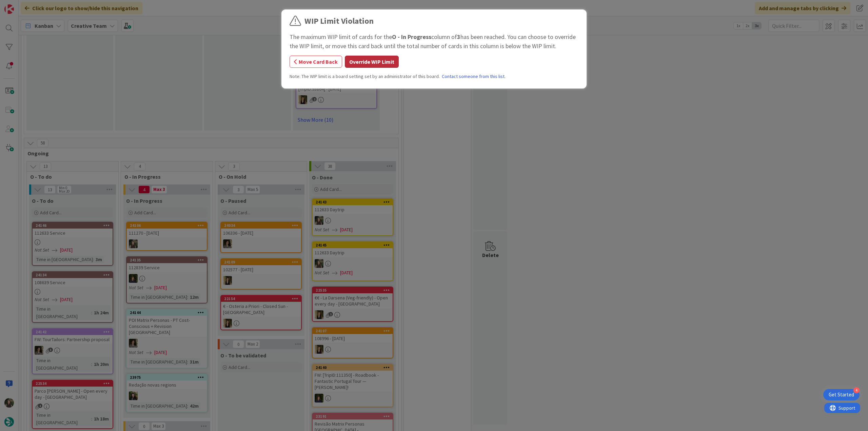  What do you see at coordinates (841, 395) in the screenshot?
I see `div: Get Started` at bounding box center [841, 395].